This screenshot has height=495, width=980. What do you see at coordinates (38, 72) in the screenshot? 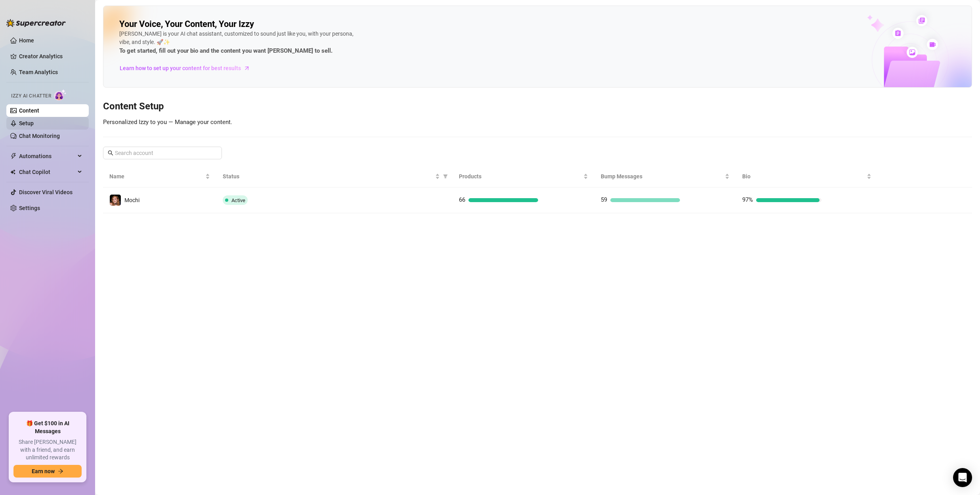
I see `a: Team Analytics` at bounding box center [38, 72].